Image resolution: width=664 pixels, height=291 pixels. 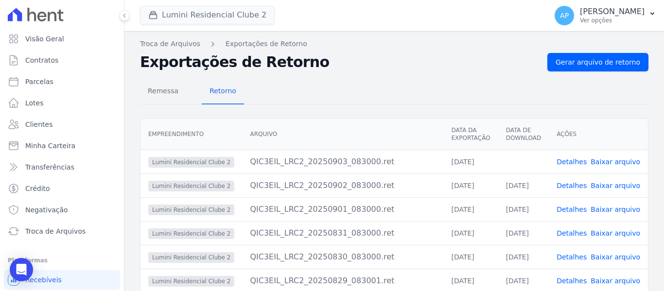 What do you see at coordinates (598, 62) in the screenshot?
I see `span: Gerar arquivo de retorno` at bounding box center [598, 62].